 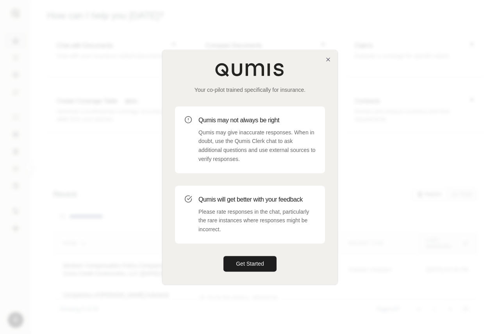 What do you see at coordinates (257, 120) in the screenshot?
I see `h3: Qumis may not always be right` at bounding box center [257, 120].